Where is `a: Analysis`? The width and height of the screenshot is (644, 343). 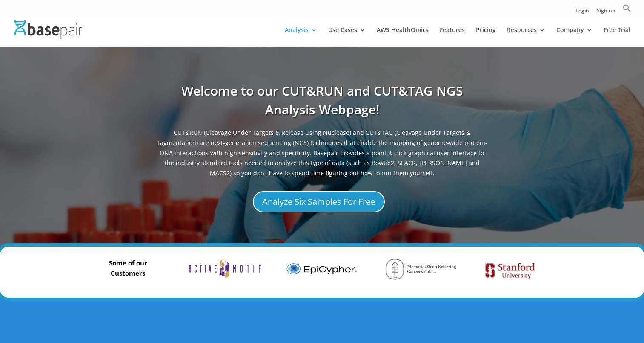 a: Analysis is located at coordinates (301, 37).